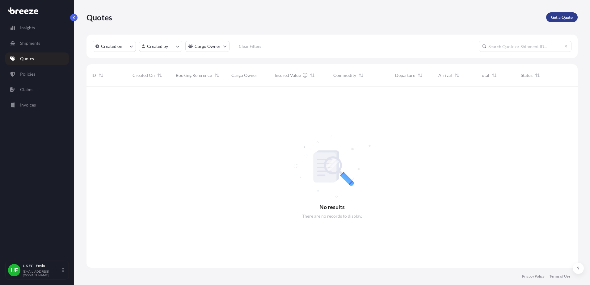 The height and width of the screenshot is (285, 590). What do you see at coordinates (526, 75) in the screenshot?
I see `span: Status` at bounding box center [526, 75].